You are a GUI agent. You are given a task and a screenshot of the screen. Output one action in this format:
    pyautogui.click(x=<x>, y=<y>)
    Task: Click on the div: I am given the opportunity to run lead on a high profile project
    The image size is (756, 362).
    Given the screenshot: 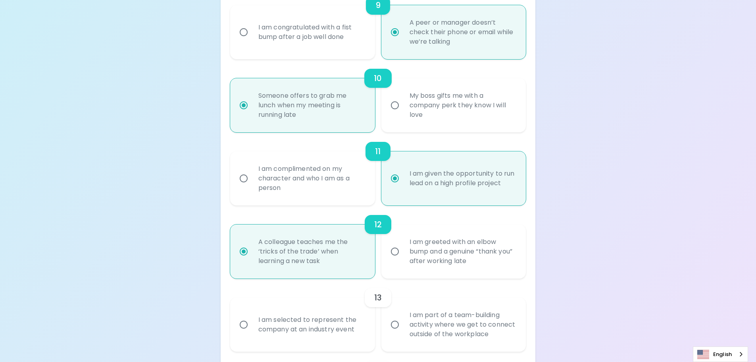 What is the action you would take?
    pyautogui.click(x=462, y=178)
    